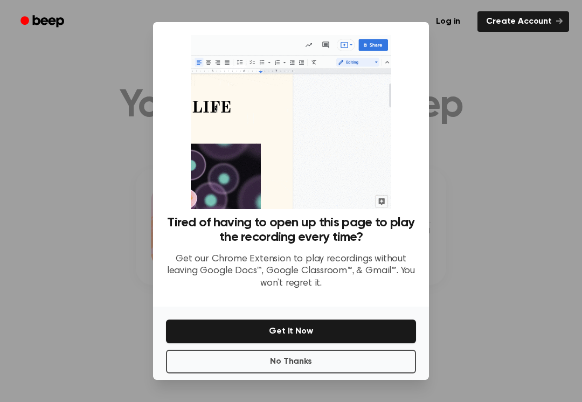  What do you see at coordinates (291, 271) in the screenshot?
I see `p: Get our Chrome Extension to play recordings without leaving Google Docs™, Google Classroom™, & Gm...` at bounding box center [291, 271].